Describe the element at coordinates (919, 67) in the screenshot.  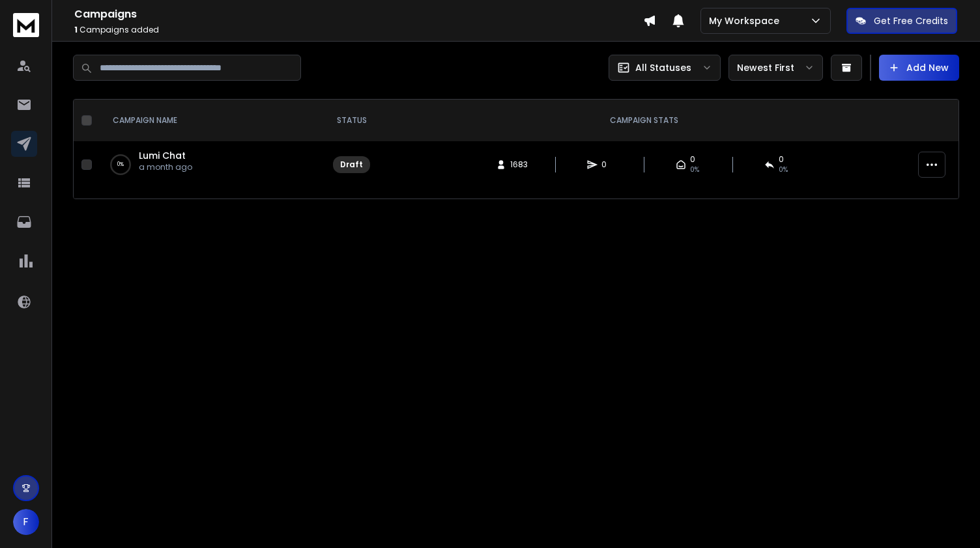
I see `button: Add New` at that location.